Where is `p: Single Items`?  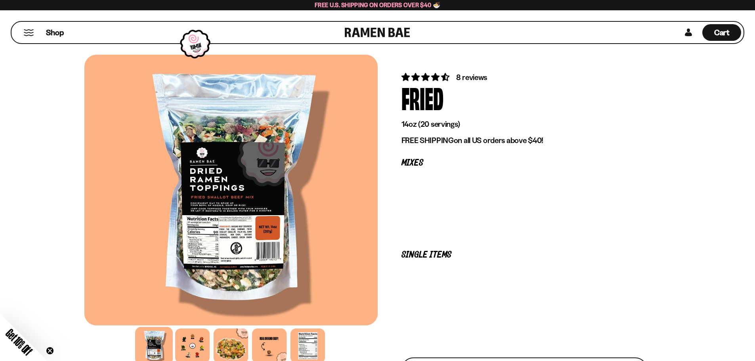 p: Single Items is located at coordinates (524, 255).